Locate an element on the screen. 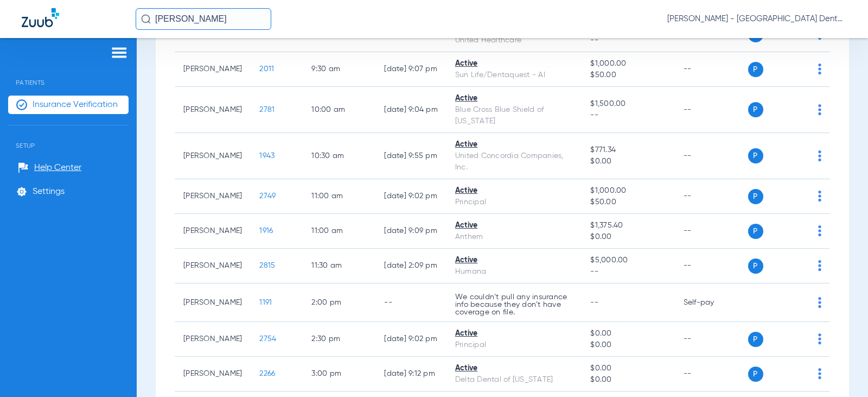  td: 9:30 AM is located at coordinates (340, 69).